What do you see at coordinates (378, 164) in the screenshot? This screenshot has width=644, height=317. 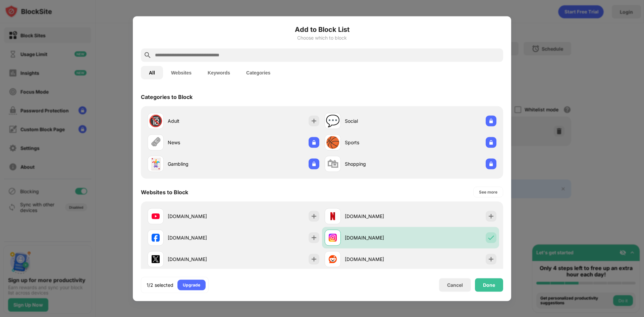 I see `div: Shopping` at bounding box center [378, 164].